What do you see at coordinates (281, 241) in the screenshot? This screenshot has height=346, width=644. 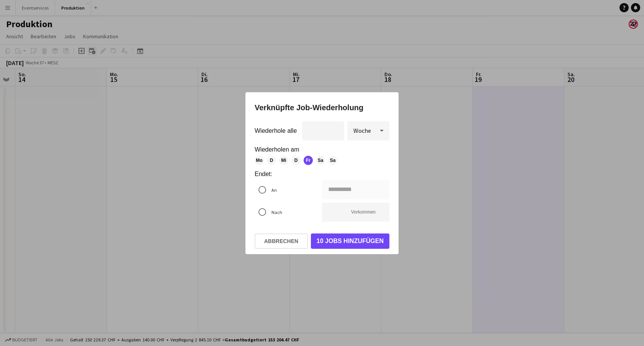 I see `button: Abbrechen` at bounding box center [281, 241].